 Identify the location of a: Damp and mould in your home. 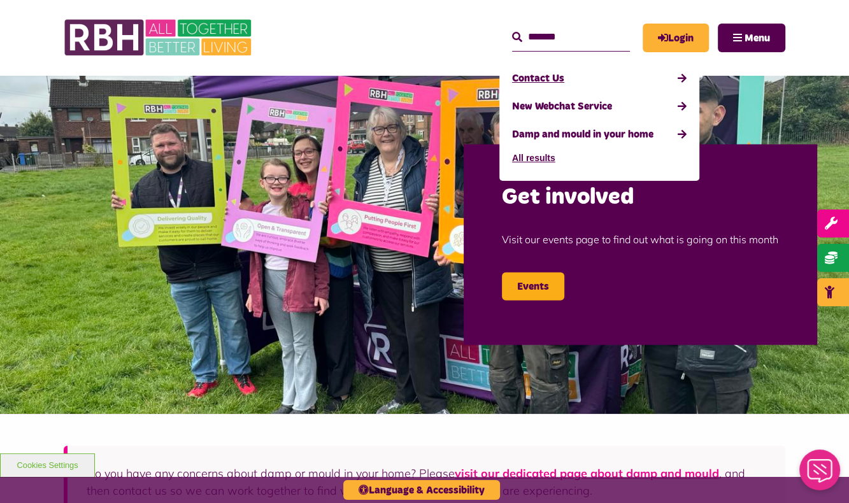
(599, 134).